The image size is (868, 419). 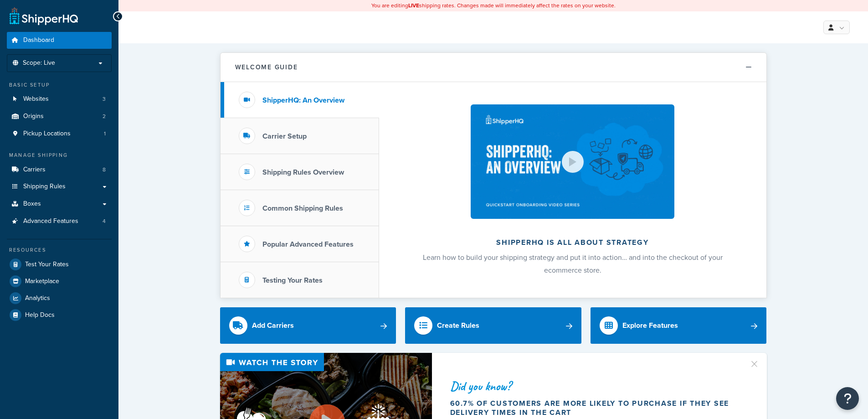 I want to click on a: Carriers8, so click(x=60, y=170).